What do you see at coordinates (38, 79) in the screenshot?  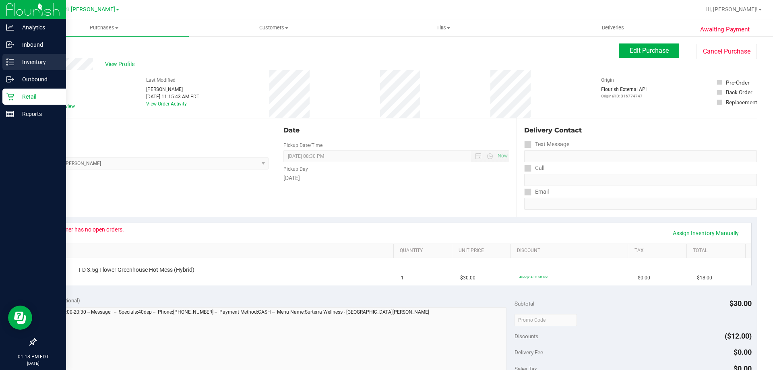 I see `p: Outbound` at bounding box center [38, 79].